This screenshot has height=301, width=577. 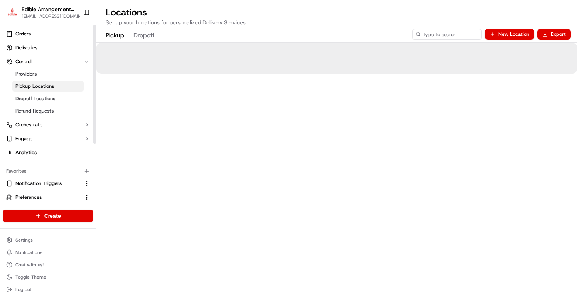 I want to click on button: Export, so click(x=554, y=34).